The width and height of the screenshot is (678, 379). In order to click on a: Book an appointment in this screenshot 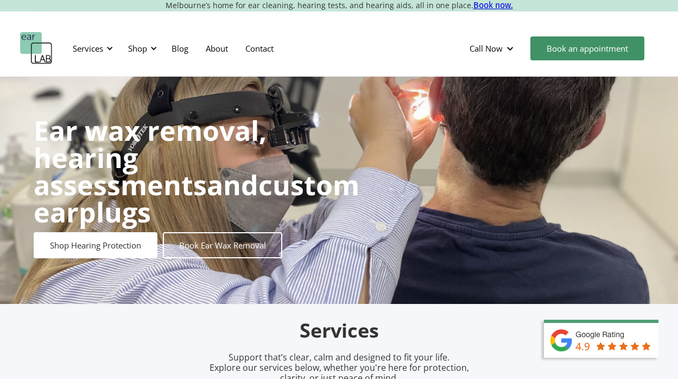, I will do `click(588, 48)`.